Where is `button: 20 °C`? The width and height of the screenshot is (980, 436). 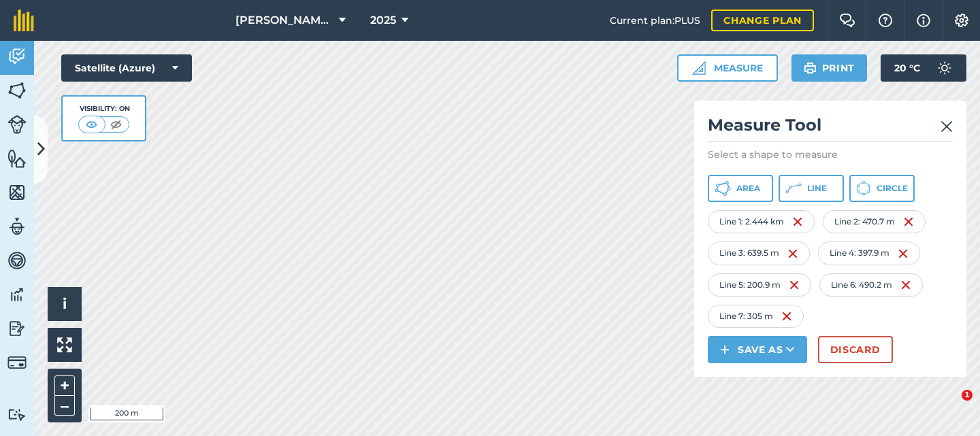
button: 20 °C is located at coordinates (924, 68).